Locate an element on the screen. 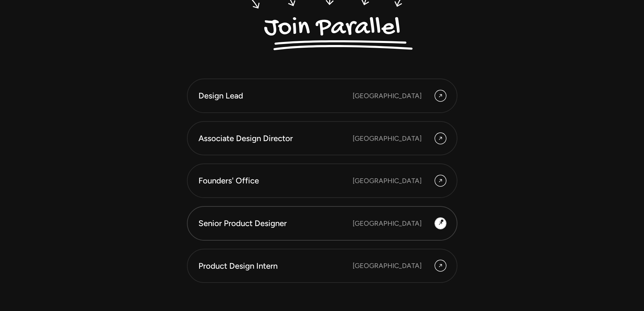  div: Design Lead is located at coordinates (276, 96).